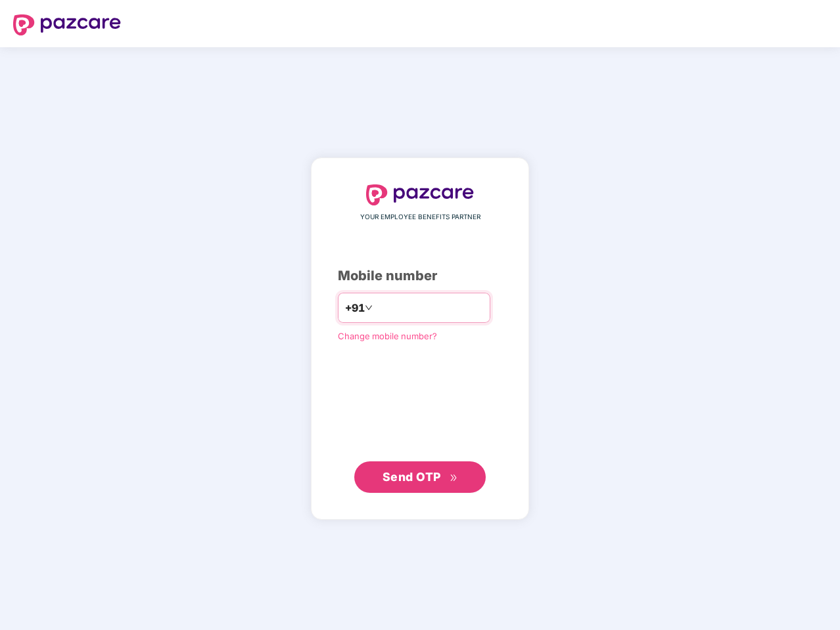 This screenshot has width=840, height=630. What do you see at coordinates (387, 336) in the screenshot?
I see `a: Change mobile number?` at bounding box center [387, 336].